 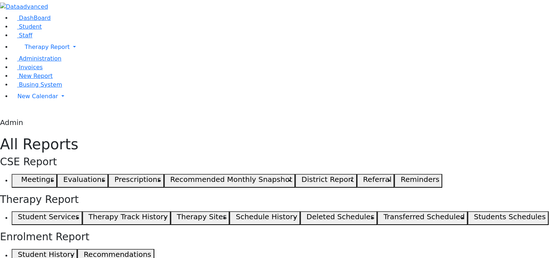 What do you see at coordinates (339, 218) in the screenshot?
I see `button: Deleted Schedules` at bounding box center [339, 218].